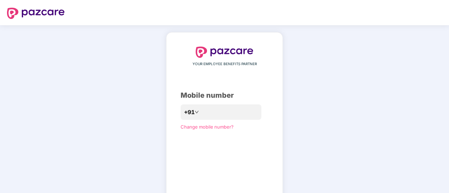 The image size is (449, 193). I want to click on span: YOUR EMPLOYEE BENEFITS PARTNER, so click(224, 64).